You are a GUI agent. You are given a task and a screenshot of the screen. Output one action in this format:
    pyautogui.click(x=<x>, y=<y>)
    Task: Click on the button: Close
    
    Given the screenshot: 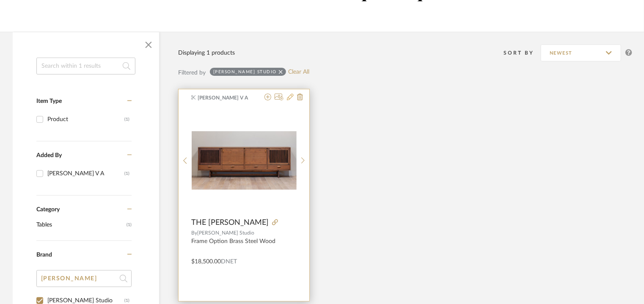 What is the action you would take?
    pyautogui.click(x=148, y=45)
    